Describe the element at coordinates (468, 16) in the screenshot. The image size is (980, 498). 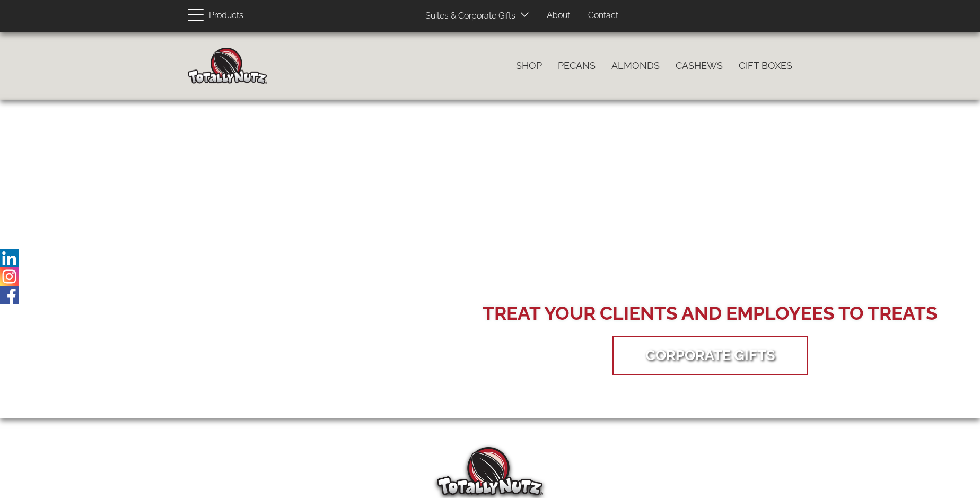
I see `a: Suites & Corporate Gifts` at that location.